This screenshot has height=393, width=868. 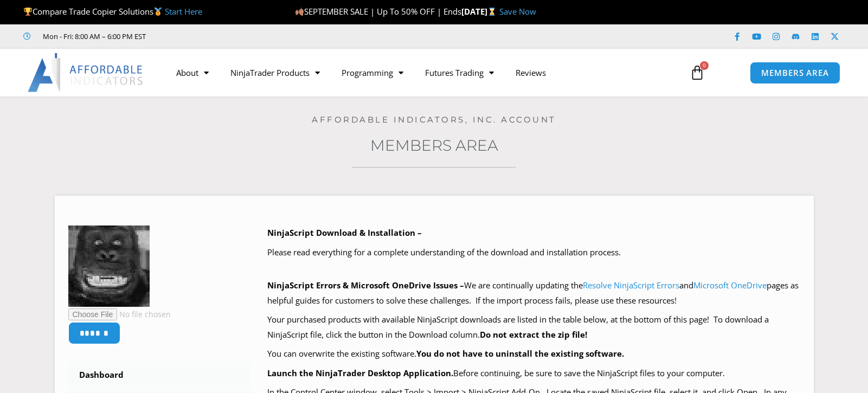 What do you see at coordinates (360, 373) in the screenshot?
I see `b: Launch the NinjaTrader Desktop Application.` at bounding box center [360, 373].